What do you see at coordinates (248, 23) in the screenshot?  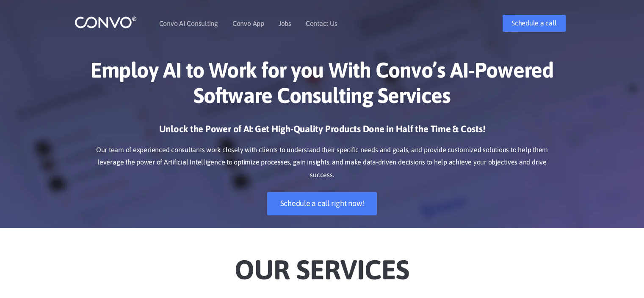 I see `a: Convo App` at bounding box center [248, 23].